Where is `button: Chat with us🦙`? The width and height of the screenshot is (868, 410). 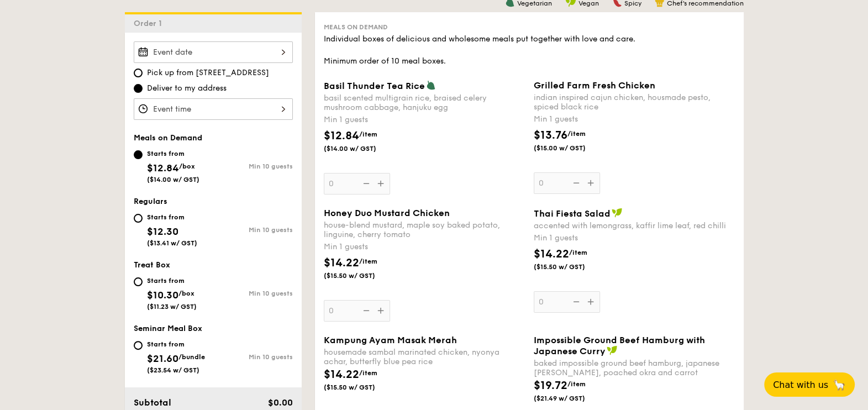 button: Chat with us🦙 is located at coordinates (809, 385).